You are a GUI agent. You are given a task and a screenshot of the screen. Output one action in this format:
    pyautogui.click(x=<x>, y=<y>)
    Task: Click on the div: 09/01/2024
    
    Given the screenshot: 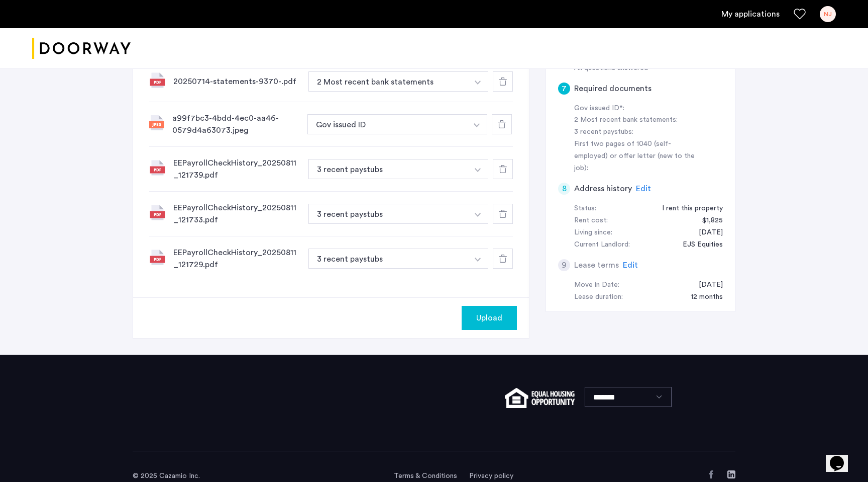 What is the action you would take?
    pyautogui.click(x=706, y=233)
    